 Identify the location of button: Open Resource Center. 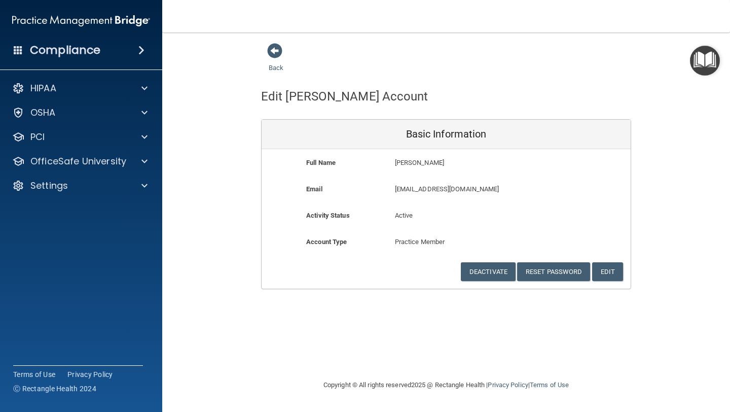
(705, 60).